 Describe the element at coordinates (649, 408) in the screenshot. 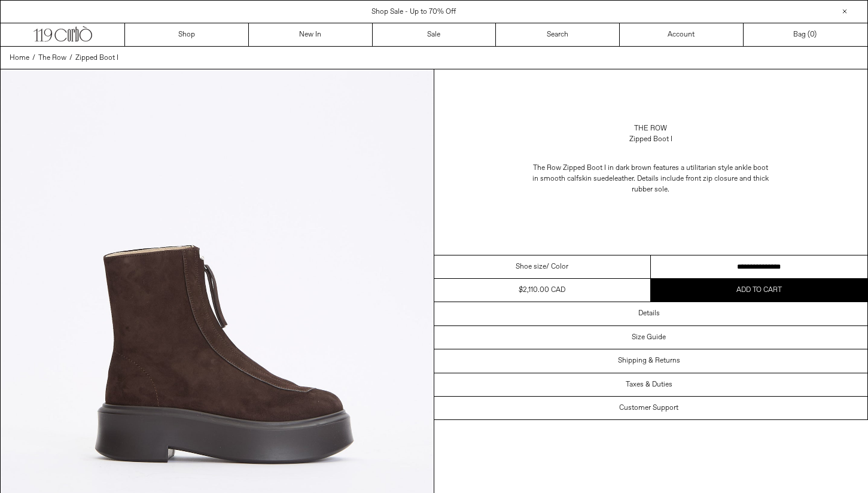

I see `h3: Customer Support` at that location.